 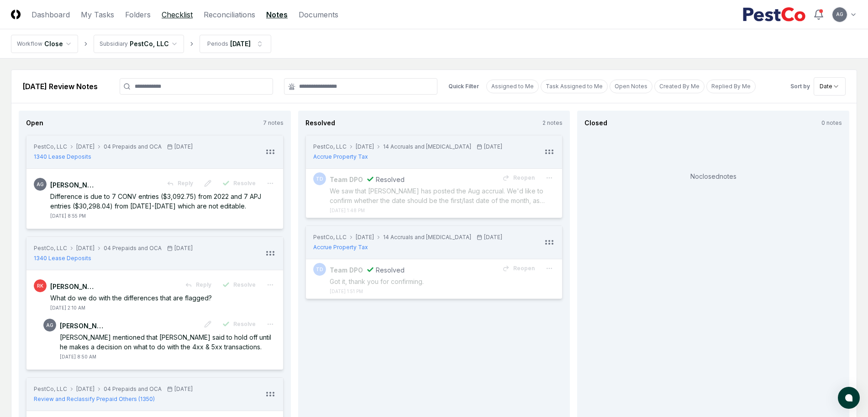 What do you see at coordinates (574, 87) in the screenshot?
I see `button: Task Assigned to Me` at bounding box center [574, 87].